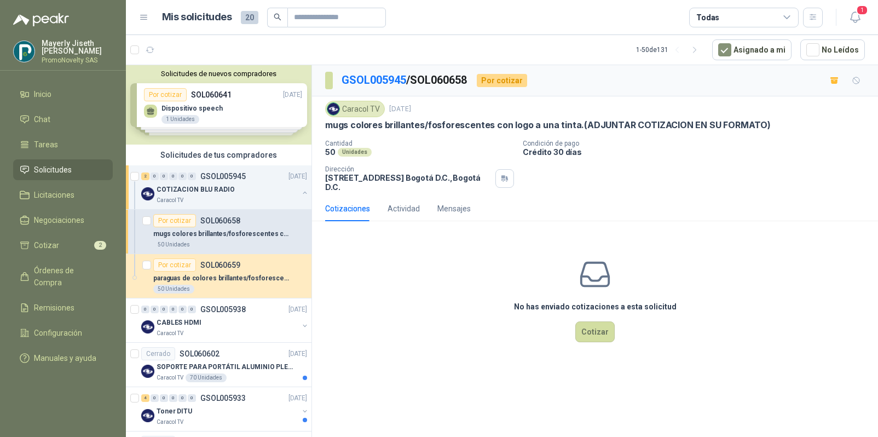  What do you see at coordinates (100, 245) in the screenshot?
I see `span: 2` at bounding box center [100, 245].